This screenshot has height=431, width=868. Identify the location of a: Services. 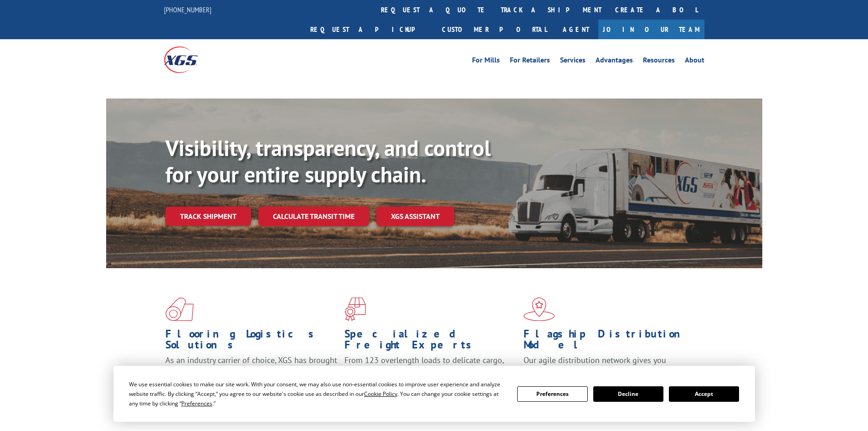
(573, 62).